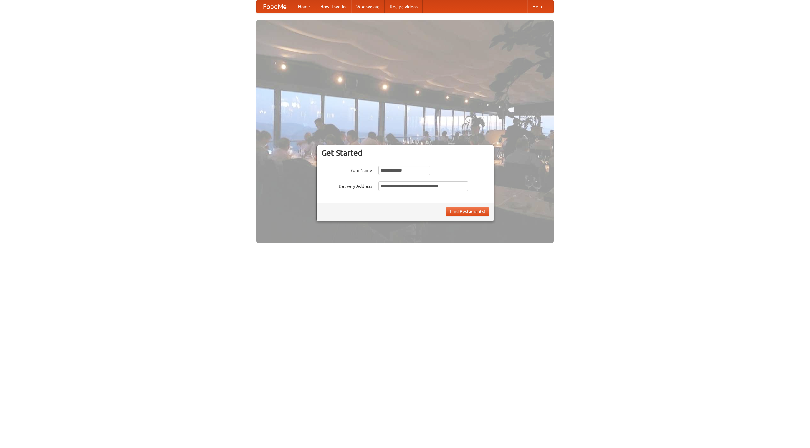 The width and height of the screenshot is (810, 448). What do you see at coordinates (275, 7) in the screenshot?
I see `a: FoodMe` at bounding box center [275, 7].